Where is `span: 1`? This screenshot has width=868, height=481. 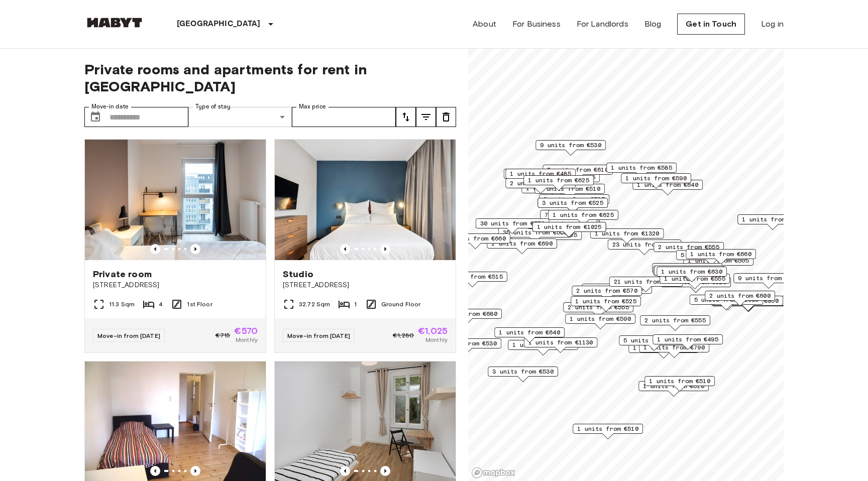 span: 1 is located at coordinates (355, 304).